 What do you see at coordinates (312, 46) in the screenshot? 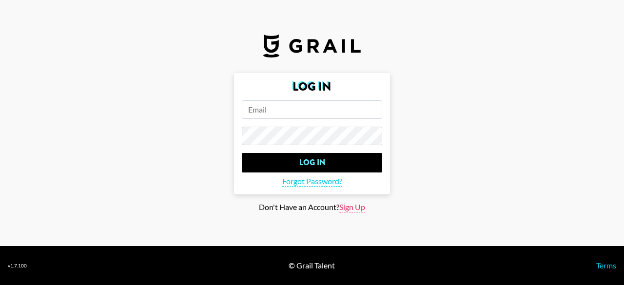
I see `img: Grail Talent Logo` at bounding box center [312, 46].